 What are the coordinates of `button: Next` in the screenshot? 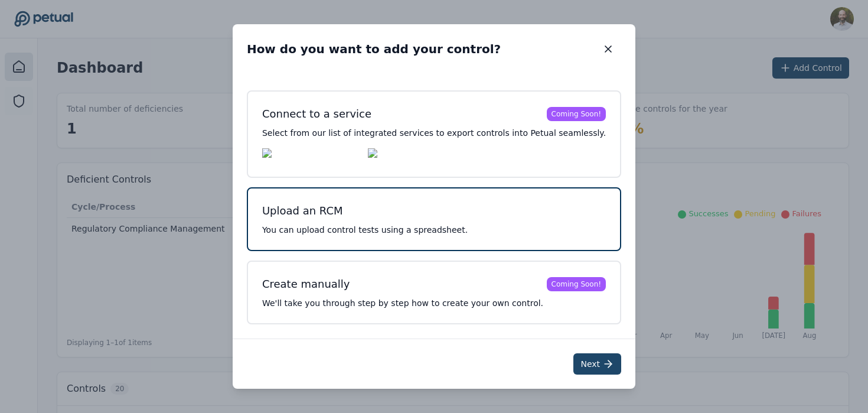 It's located at (597, 364).